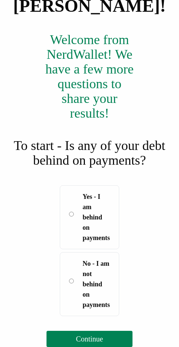 This screenshot has height=347, width=179. Describe the element at coordinates (71, 281) in the screenshot. I see `input: No - I am not behind on payments` at that location.